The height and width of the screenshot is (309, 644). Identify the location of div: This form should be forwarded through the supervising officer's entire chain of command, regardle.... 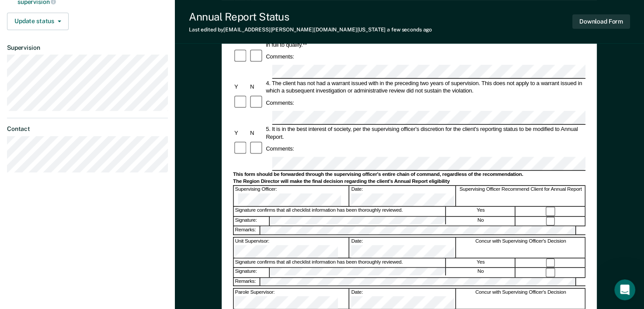
(409, 175).